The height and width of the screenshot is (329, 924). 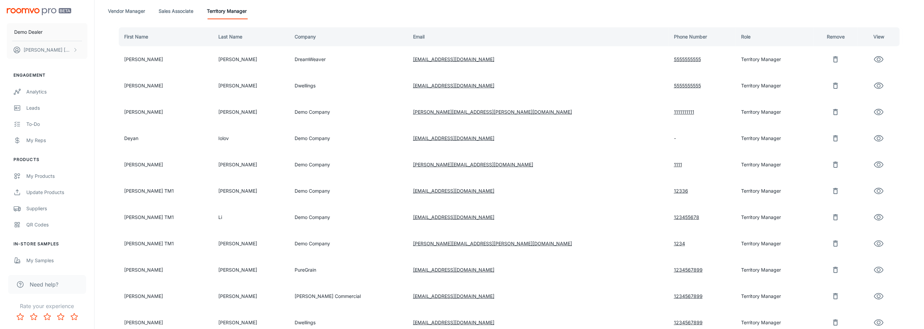 What do you see at coordinates (74, 317) in the screenshot?
I see `button: Rate 5 star` at bounding box center [74, 317].